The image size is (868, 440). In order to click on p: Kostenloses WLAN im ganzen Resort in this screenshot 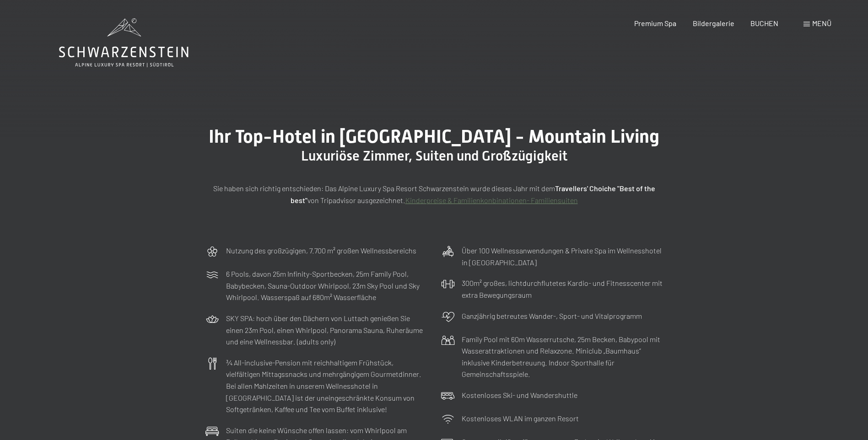, I will do `click(520, 419)`.